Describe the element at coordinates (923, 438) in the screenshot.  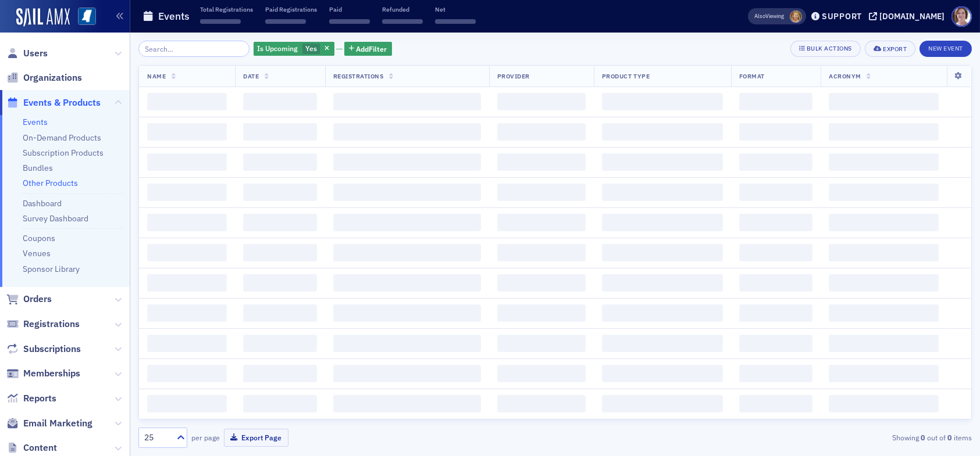
I see `strong: 0` at that location.